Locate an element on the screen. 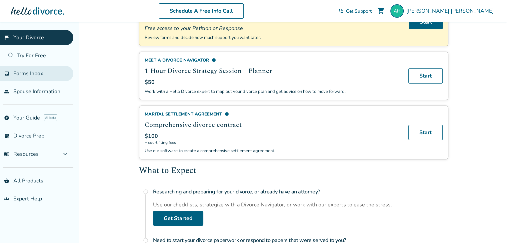 The image size is (507, 243). span: people is located at coordinates (7, 92).